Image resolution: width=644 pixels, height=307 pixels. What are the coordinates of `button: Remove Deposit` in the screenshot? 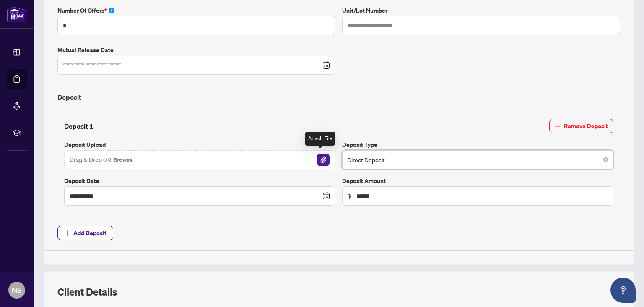 It's located at (581, 126).